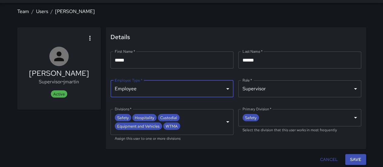 The width and height of the screenshot is (383, 167). Describe the element at coordinates (252, 51) in the screenshot. I see `label: Last Name` at that location.